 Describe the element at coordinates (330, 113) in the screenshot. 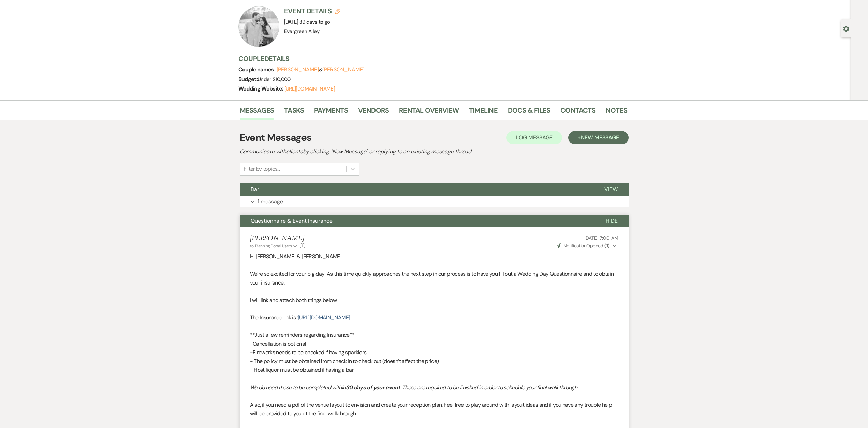

I see `a: Payments` at that location.